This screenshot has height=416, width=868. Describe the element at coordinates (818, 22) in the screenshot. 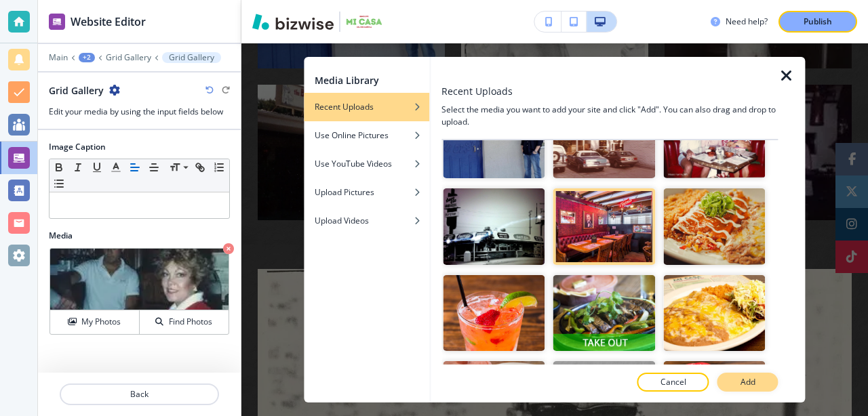

I see `button: Publish` at that location.